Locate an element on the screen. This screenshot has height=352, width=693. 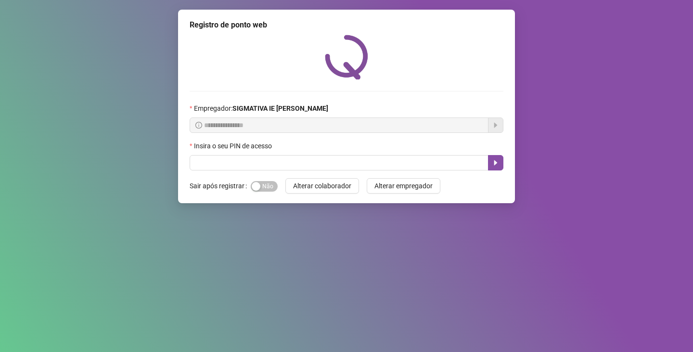
span: Alterar empregador is located at coordinates (403, 186).